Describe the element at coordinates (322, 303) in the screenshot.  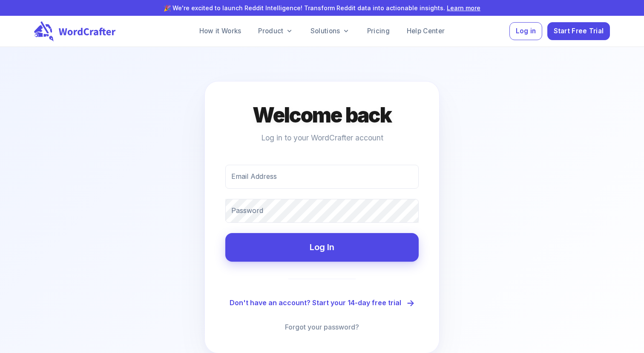
I see `a: Don't have an account? Start your 14-day free trial` at that location.